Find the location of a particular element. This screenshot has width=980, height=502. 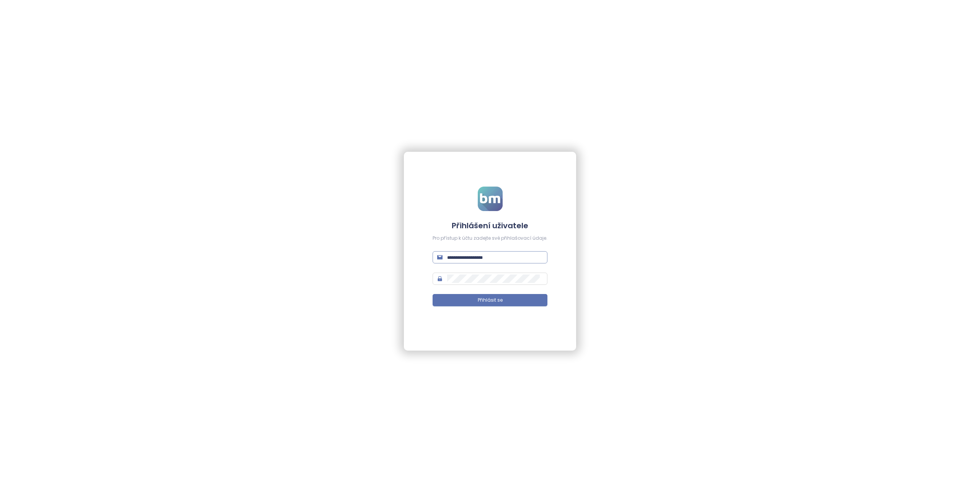

button: Přihlásit se is located at coordinates (490, 300).